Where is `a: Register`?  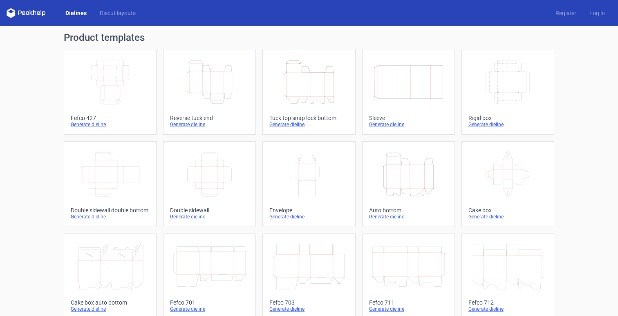
a: Register is located at coordinates (566, 13).